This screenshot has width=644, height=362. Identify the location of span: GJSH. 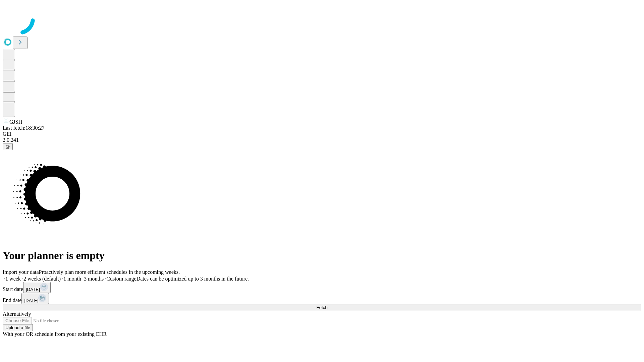
(16, 122).